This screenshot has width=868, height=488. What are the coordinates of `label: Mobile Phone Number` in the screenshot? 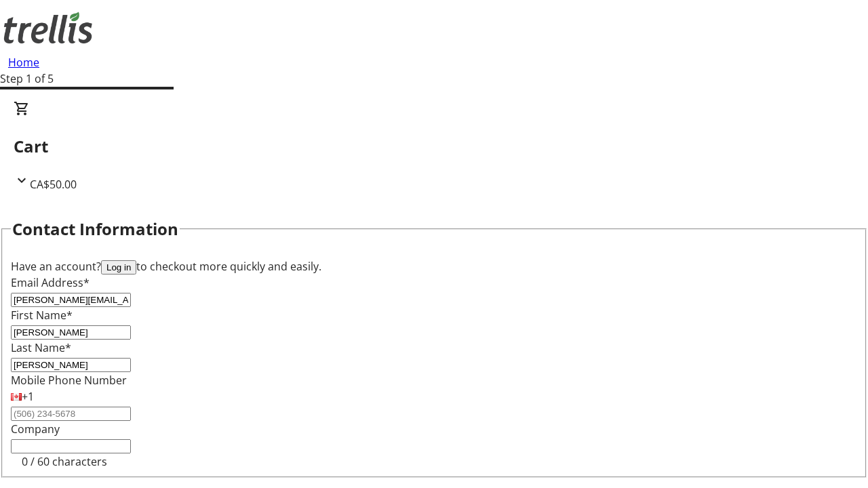 It's located at (68, 380).